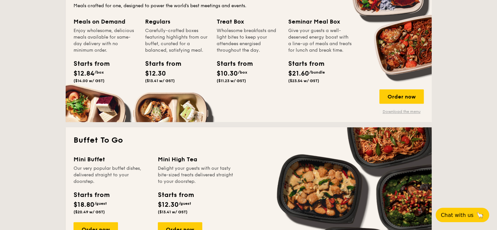 The height and width of the screenshot is (230, 497). What do you see at coordinates (401, 111) in the screenshot?
I see `a: Download the menu` at bounding box center [401, 111].